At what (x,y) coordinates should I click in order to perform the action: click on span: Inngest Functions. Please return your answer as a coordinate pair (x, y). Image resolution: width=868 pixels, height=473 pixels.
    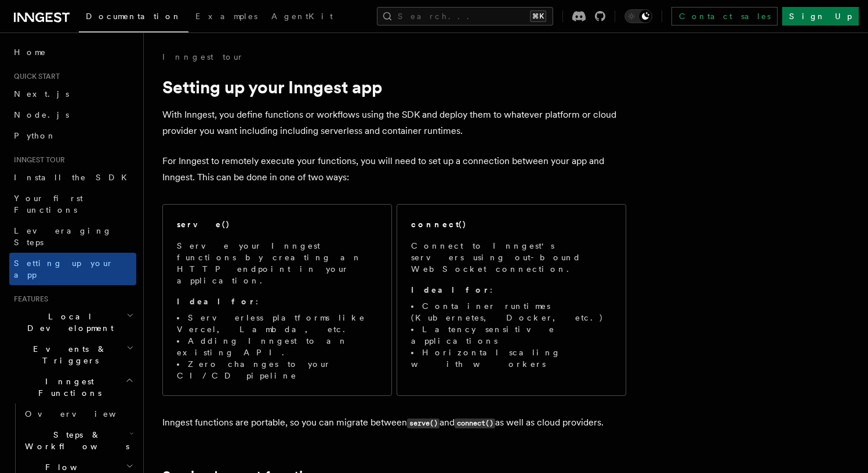
    Looking at the image, I should click on (67, 387).